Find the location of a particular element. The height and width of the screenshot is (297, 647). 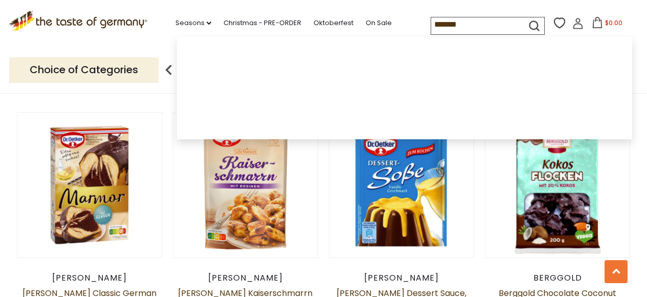

div: Instant Search Results is located at coordinates (404, 88).